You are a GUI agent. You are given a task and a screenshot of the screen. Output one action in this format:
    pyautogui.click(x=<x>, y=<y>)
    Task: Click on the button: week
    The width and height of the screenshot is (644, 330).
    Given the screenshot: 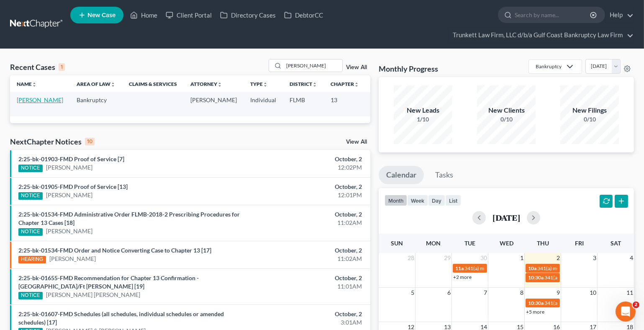 What is the action you would take?
    pyautogui.click(x=418, y=200)
    